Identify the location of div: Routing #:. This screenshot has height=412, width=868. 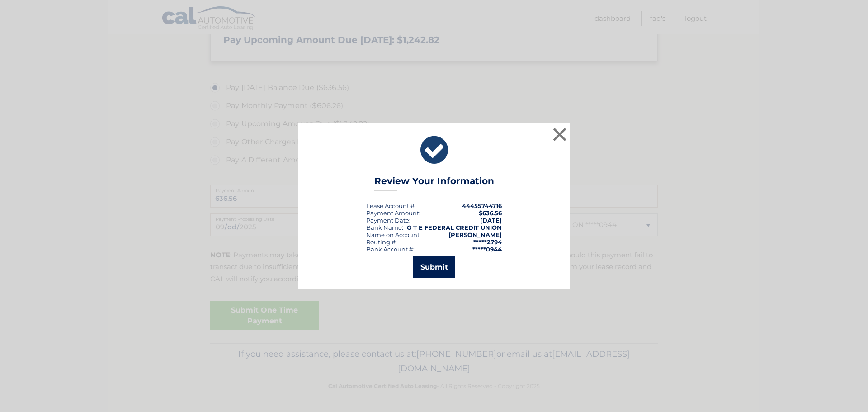
(381, 242).